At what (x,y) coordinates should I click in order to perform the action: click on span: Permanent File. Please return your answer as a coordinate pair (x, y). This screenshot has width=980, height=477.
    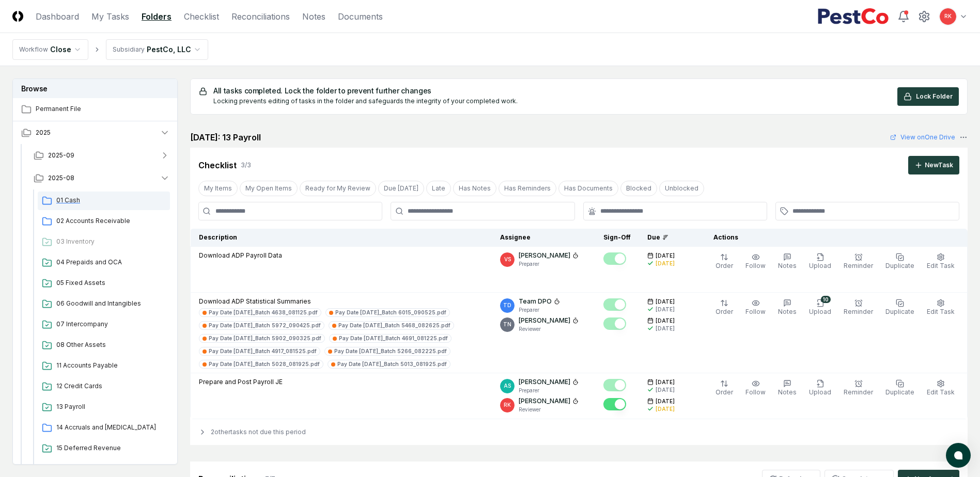
    Looking at the image, I should click on (103, 109).